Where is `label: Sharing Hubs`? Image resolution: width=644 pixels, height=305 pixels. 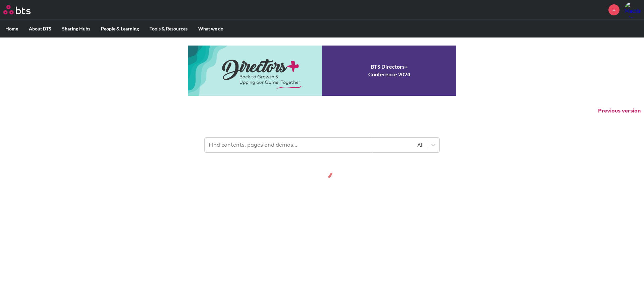
label: Sharing Hubs is located at coordinates (76, 29).